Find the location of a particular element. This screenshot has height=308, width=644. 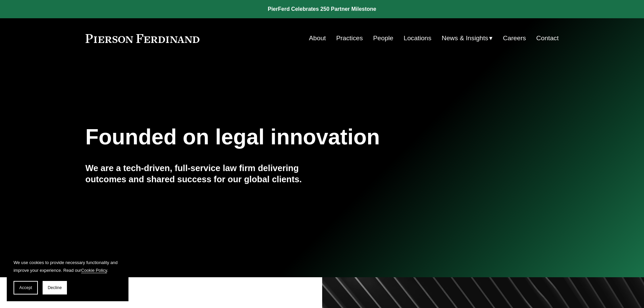

h1: Founded on legal innovation is located at coordinates (283, 137).